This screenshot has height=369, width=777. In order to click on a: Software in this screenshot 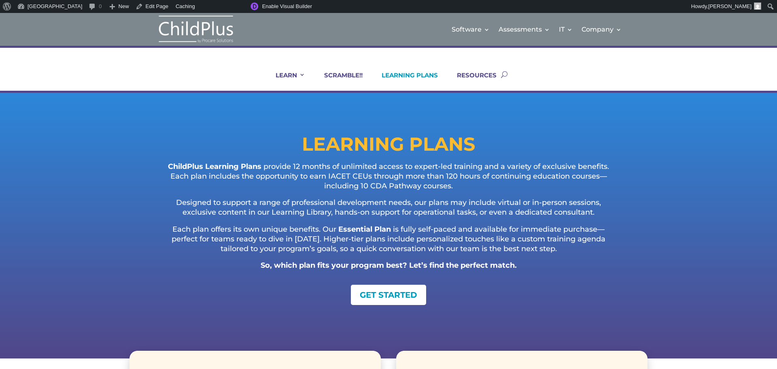, I will do `click(471, 29)`.